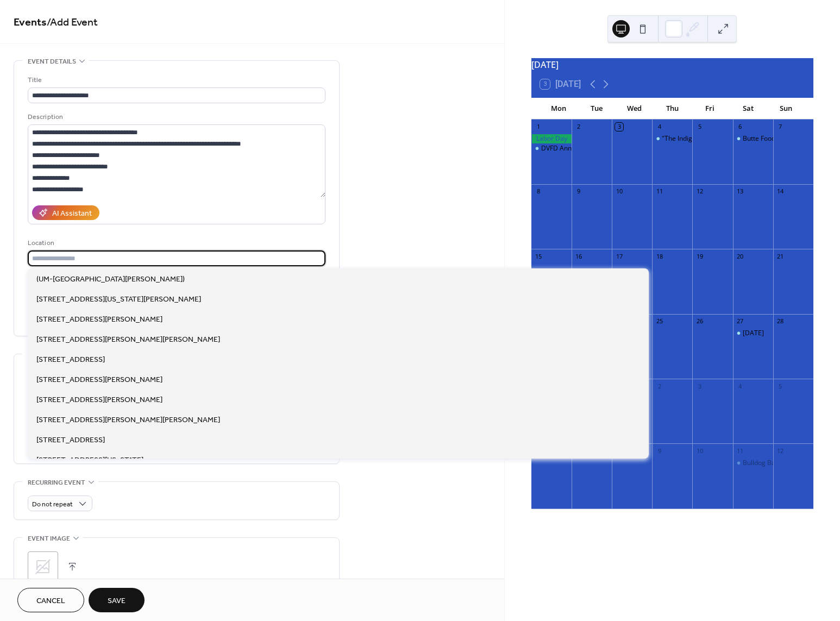 The height and width of the screenshot is (621, 840). Describe the element at coordinates (552, 149) in the screenshot. I see `div: DVFD Annual Labor Day Pancake Breakfast` at that location.